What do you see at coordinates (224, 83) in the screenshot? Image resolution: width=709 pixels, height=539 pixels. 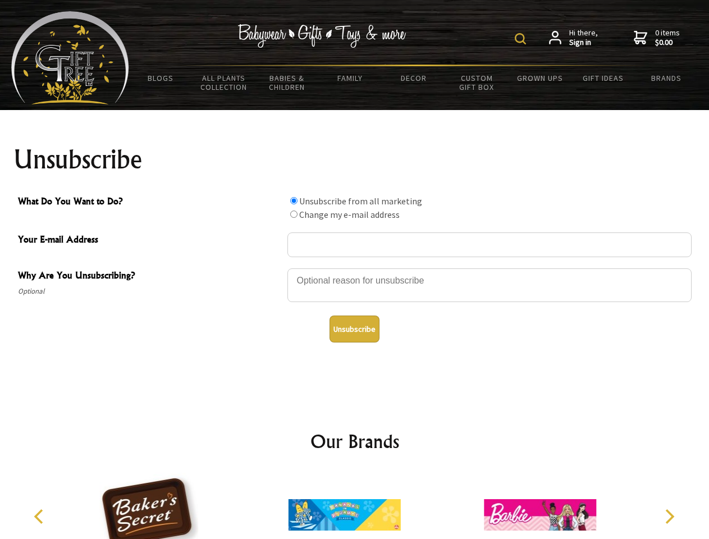 I see `a: All Plants Collection` at bounding box center [224, 83].